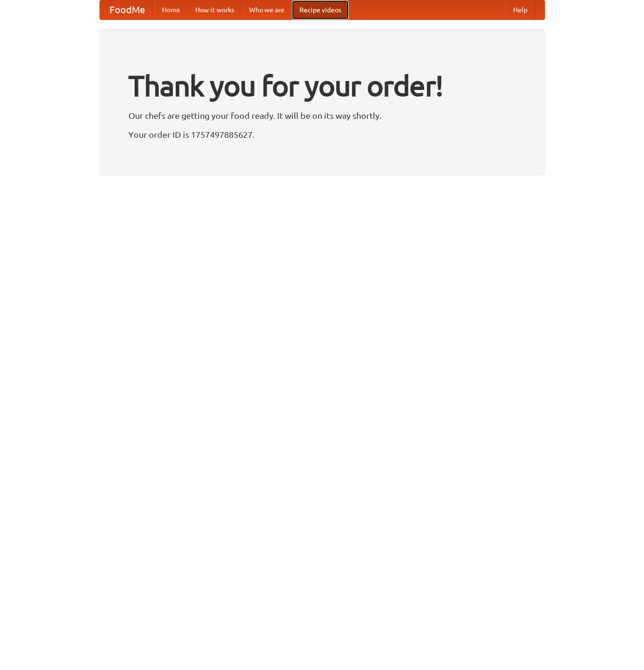 The height and width of the screenshot is (670, 644). What do you see at coordinates (521, 10) in the screenshot?
I see `a: Help` at bounding box center [521, 10].